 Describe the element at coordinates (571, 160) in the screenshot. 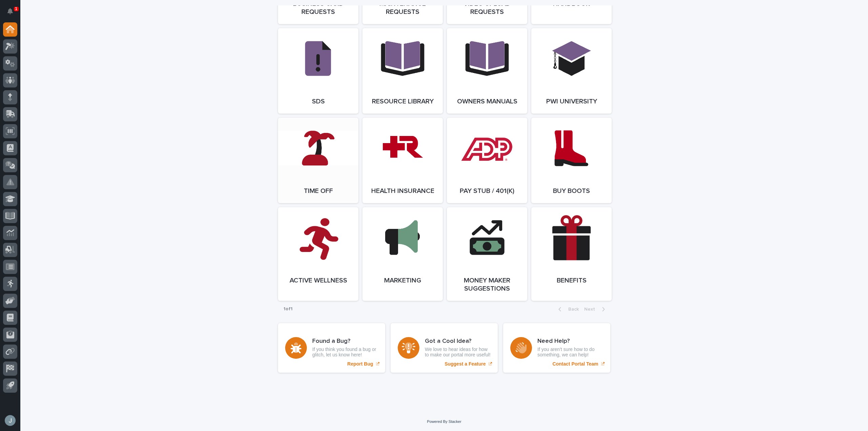

I see `a: Buy Boots` at that location.